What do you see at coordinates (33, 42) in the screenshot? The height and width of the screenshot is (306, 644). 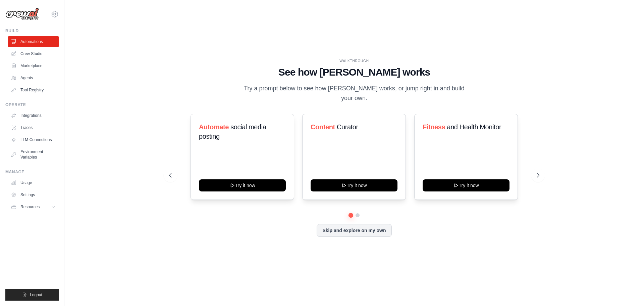 I see `a: Automations` at bounding box center [33, 42].